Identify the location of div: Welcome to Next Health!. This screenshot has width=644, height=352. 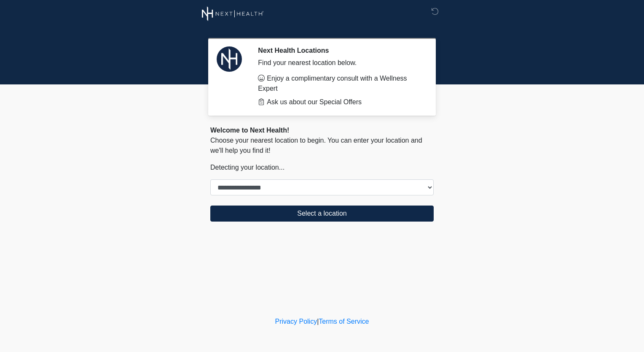
(322, 130).